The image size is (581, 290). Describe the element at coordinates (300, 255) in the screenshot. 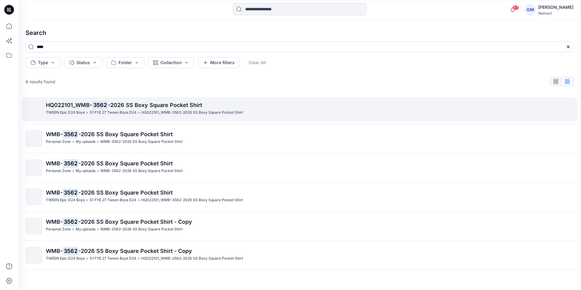

I see `a: WMB-3562-2026 SS Boxy Square Pocket Shirt - CopyTWEEN Epic D24 Boys>S1 FYE 27 Tween Boys D24>HQ02...` at that location.